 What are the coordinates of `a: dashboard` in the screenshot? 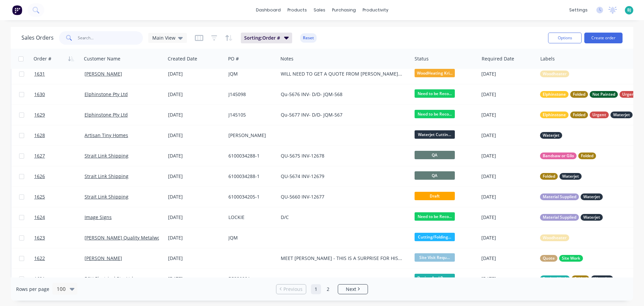 It's located at (269, 10).